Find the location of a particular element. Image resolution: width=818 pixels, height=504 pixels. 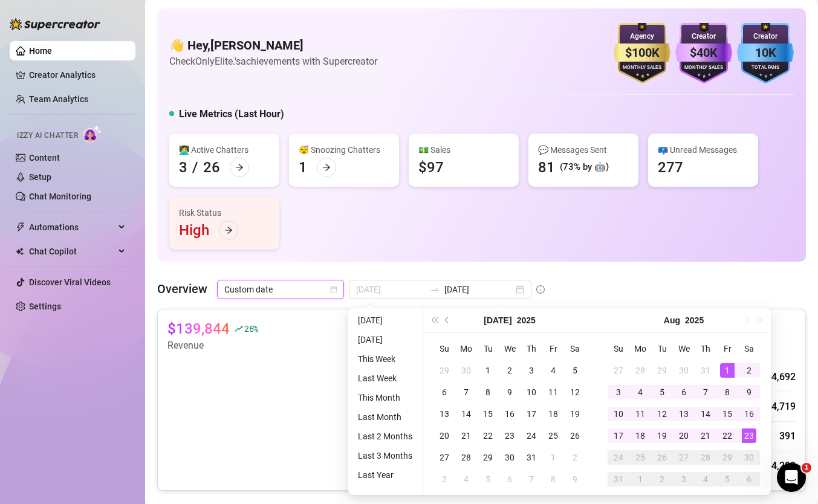

td: 2025-07-28 is located at coordinates (640, 371).